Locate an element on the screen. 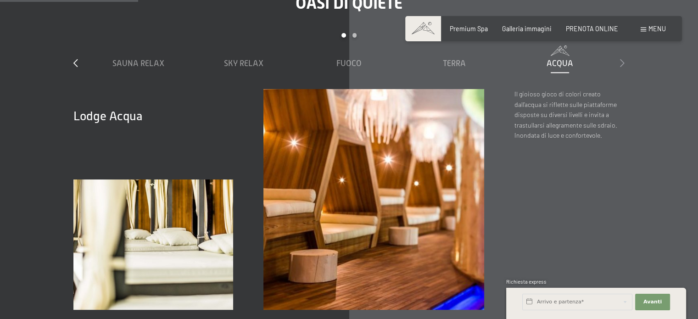 The width and height of the screenshot is (698, 319). a: PRENOTA ONLINE is located at coordinates (592, 28).